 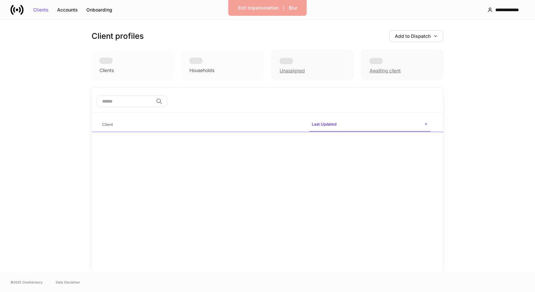 I want to click on span: Client, so click(x=202, y=124).